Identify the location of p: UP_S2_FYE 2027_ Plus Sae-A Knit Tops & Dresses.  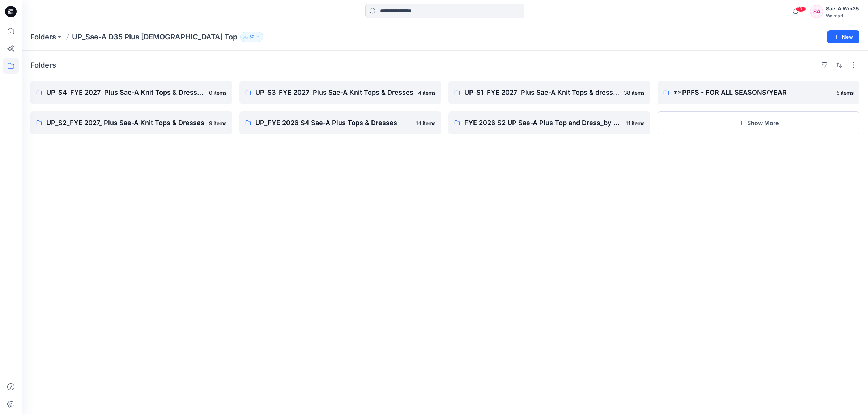
(126, 123).